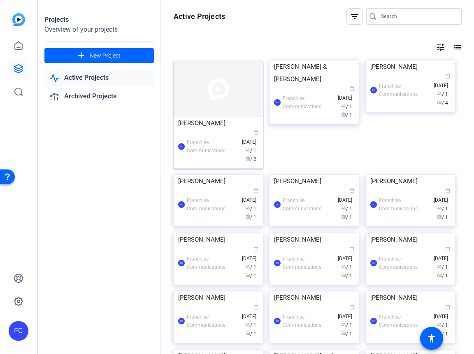 The image size is (474, 354). Describe the element at coordinates (99, 96) in the screenshot. I see `a: Archived Projects` at that location.